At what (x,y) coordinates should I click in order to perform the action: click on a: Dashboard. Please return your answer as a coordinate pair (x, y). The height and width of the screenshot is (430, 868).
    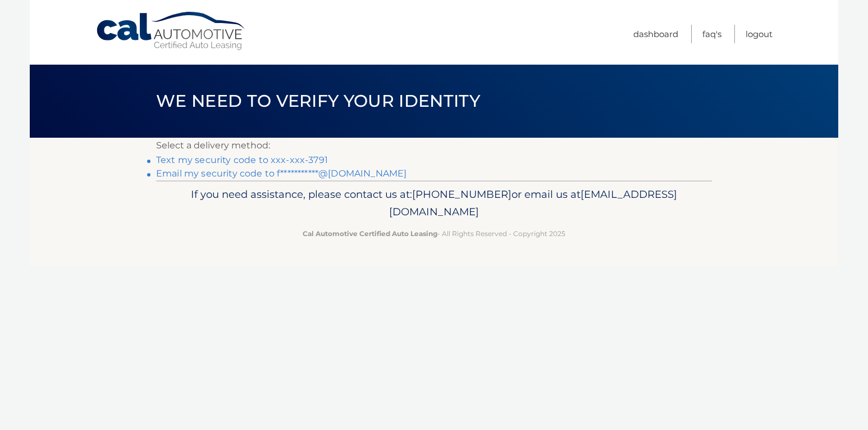
    Looking at the image, I should click on (656, 34).